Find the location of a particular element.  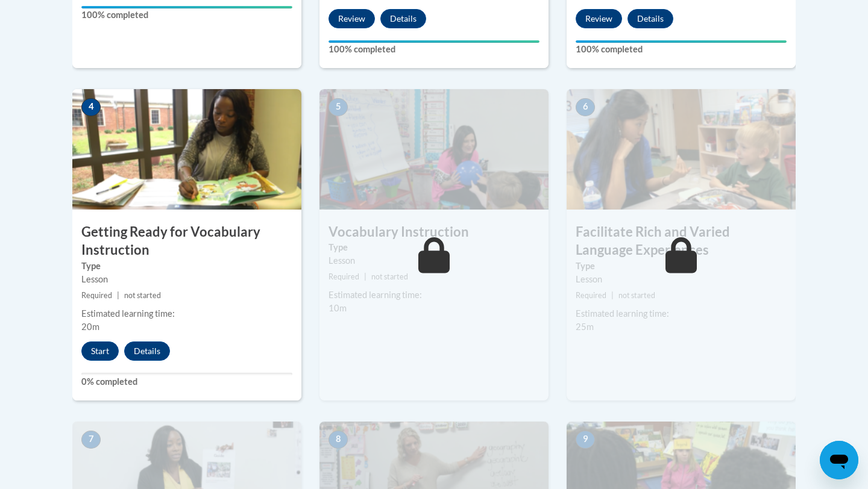

span: 5 is located at coordinates (339, 107).